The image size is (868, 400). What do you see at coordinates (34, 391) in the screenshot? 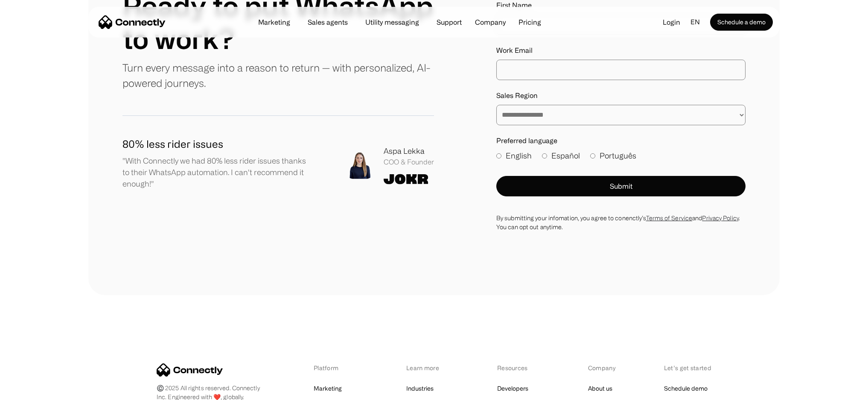
I see `ul: Language list` at bounding box center [34, 391].